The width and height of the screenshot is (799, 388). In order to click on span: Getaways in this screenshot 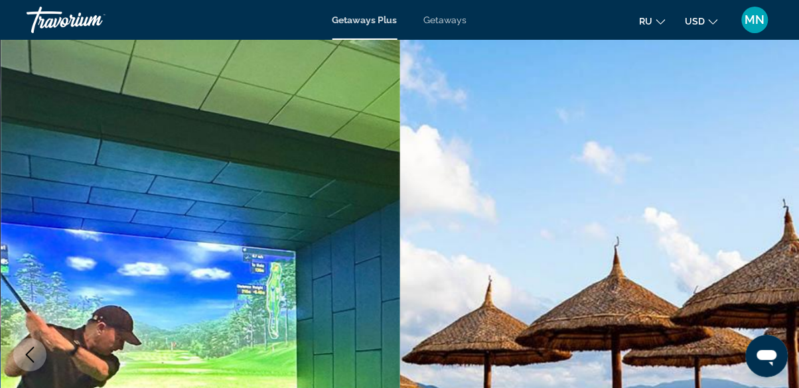, I will do `click(445, 20)`.